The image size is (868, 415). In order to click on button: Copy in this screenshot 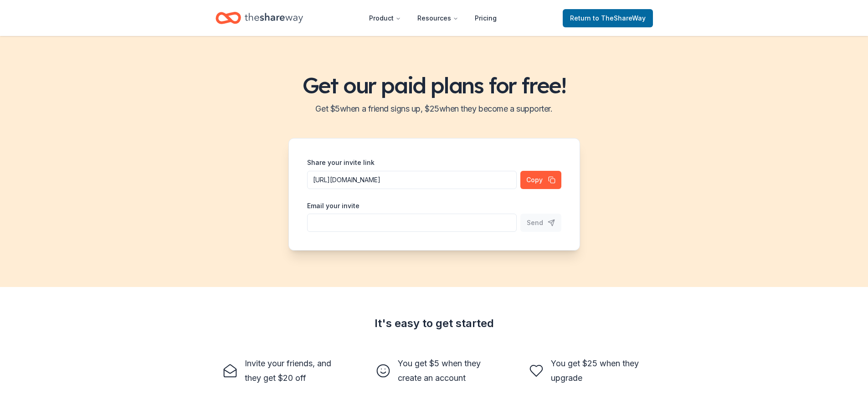, I will do `click(540, 180)`.